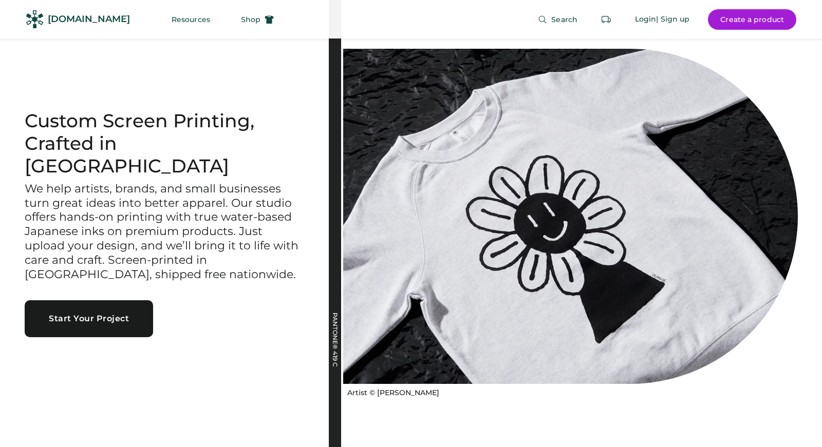  What do you see at coordinates (191, 20) in the screenshot?
I see `button: Resources` at bounding box center [191, 20].